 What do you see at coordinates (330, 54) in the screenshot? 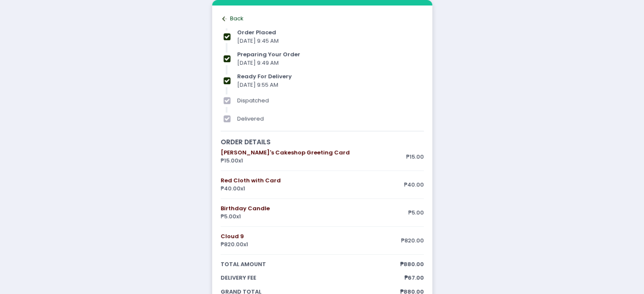
I see `div: preparing your order` at bounding box center [330, 54].